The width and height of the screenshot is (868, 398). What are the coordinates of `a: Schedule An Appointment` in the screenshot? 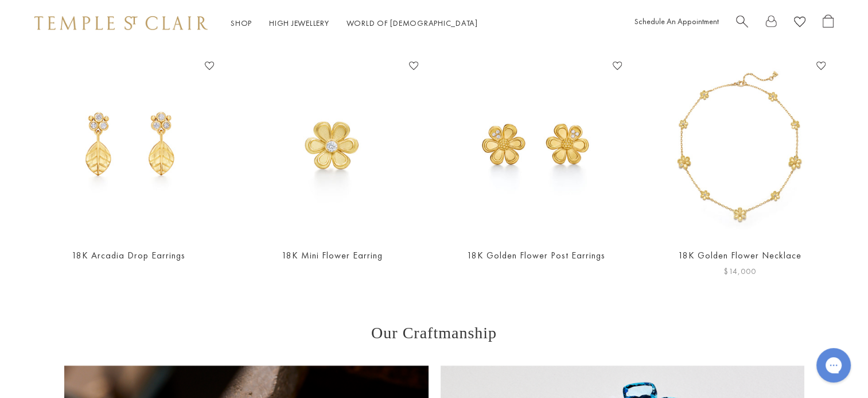 It's located at (676, 21).